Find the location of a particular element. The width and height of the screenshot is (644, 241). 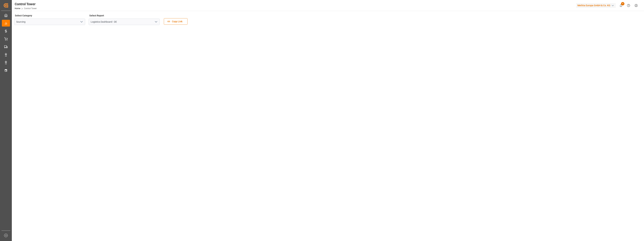

button: Copy Link is located at coordinates (176, 22).